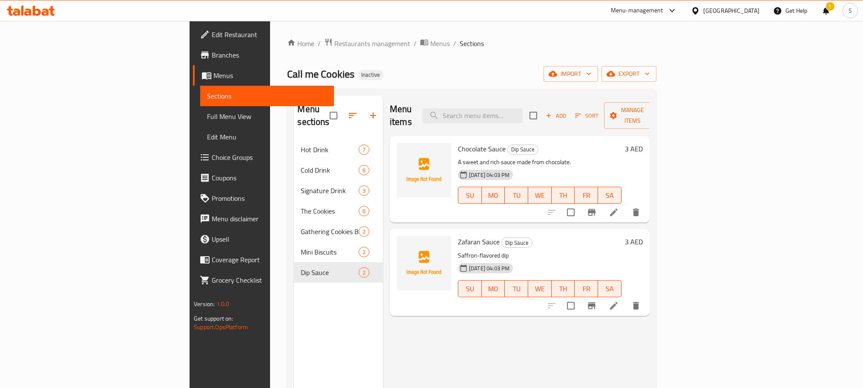 Image resolution: width=863 pixels, height=388 pixels. I want to click on a: Coverage Report, so click(263, 260).